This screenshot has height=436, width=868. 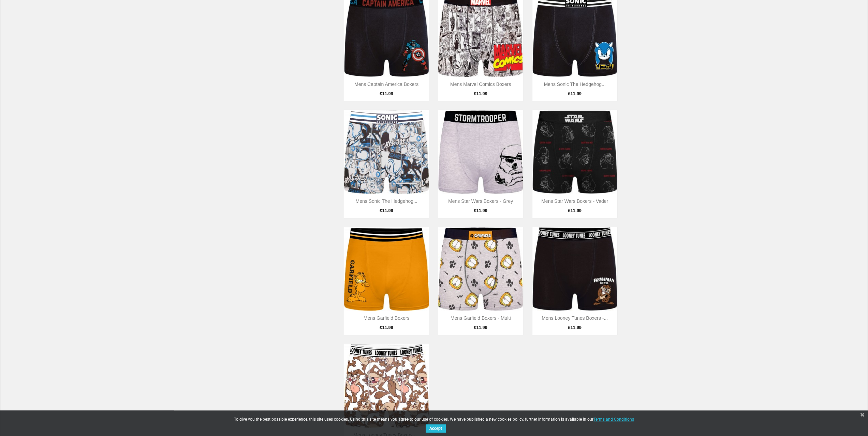 What do you see at coordinates (387, 84) in the screenshot?
I see `a: Mens Captain America Boxers` at bounding box center [387, 84].